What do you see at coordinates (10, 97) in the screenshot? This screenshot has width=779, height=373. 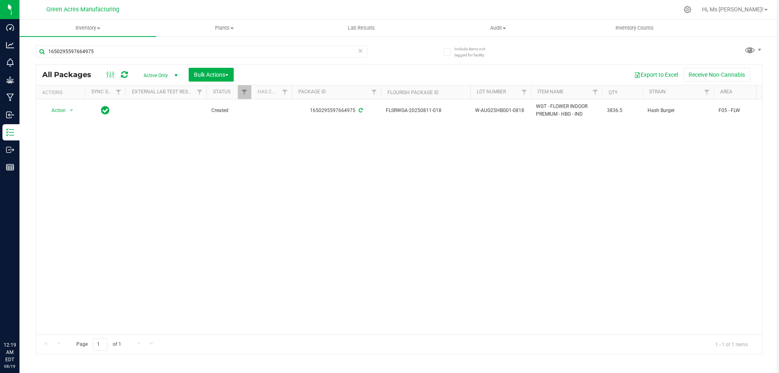 I see `inline-svg: Manufacturing` at bounding box center [10, 97].